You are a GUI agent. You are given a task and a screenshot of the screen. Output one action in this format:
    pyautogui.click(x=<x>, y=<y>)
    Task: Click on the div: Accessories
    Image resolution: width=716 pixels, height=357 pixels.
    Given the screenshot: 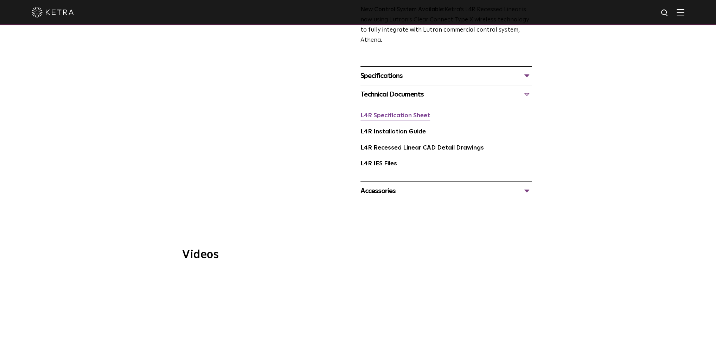 What is the action you would take?
    pyautogui.click(x=446, y=191)
    